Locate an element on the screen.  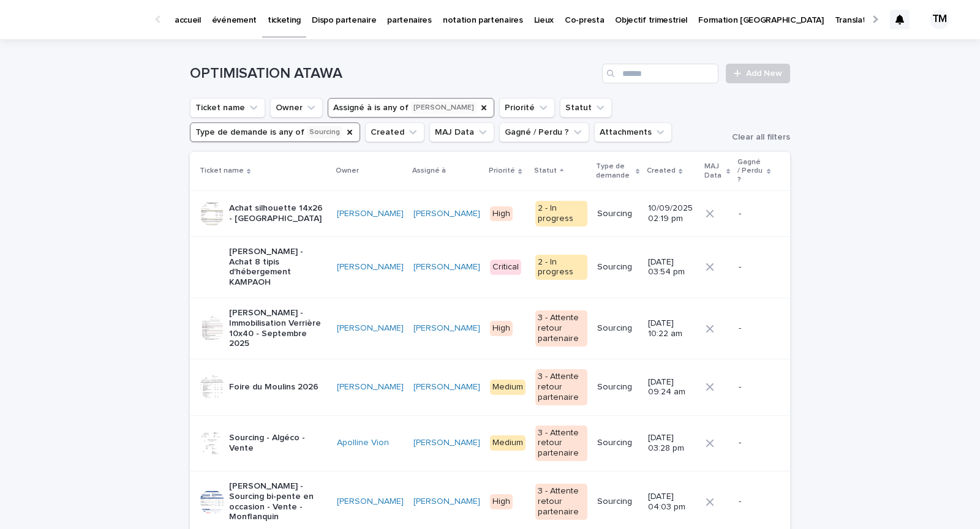
p: Priorité is located at coordinates (502, 170).